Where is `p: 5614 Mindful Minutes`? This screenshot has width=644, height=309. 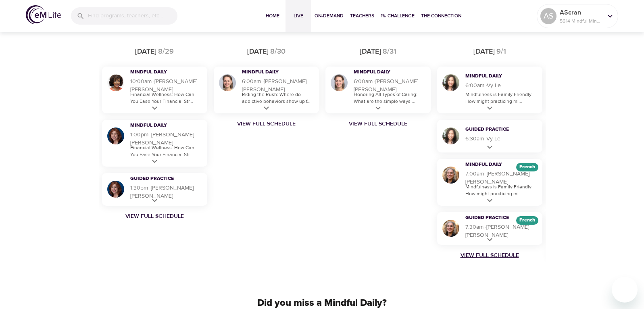 p: 5614 Mindful Minutes is located at coordinates (581, 21).